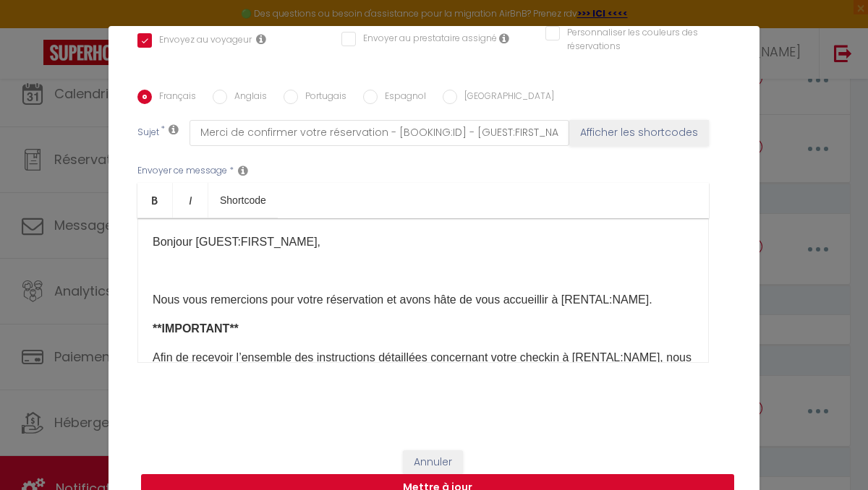 The height and width of the screenshot is (490, 868). I want to click on label: Espagnol, so click(401, 97).